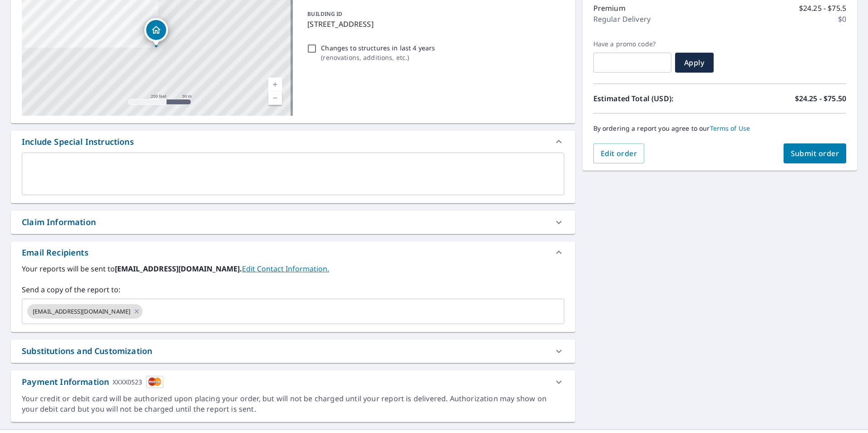  I want to click on p: $24.25 - $75.5, so click(823, 8).